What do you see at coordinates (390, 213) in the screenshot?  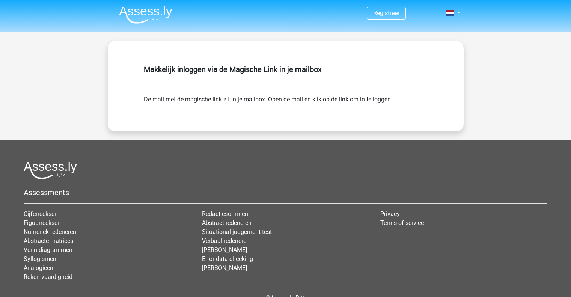 I see `a: Privacy` at bounding box center [390, 213].